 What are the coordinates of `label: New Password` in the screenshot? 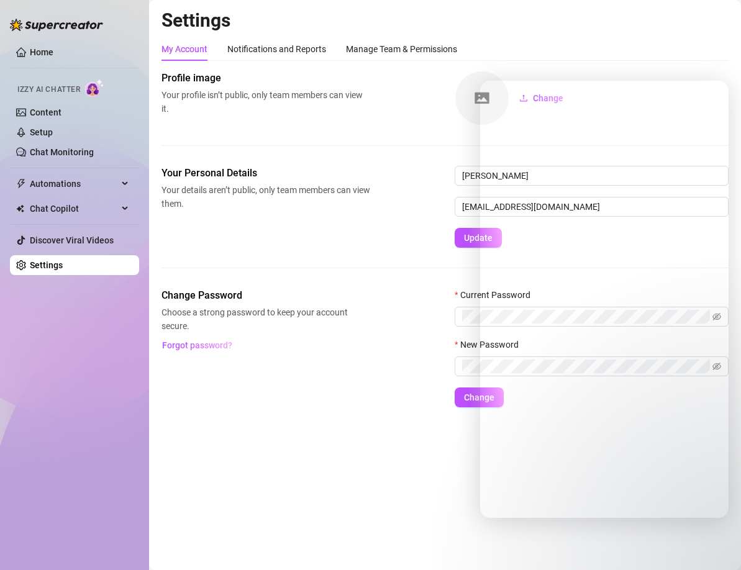 It's located at (491, 345).